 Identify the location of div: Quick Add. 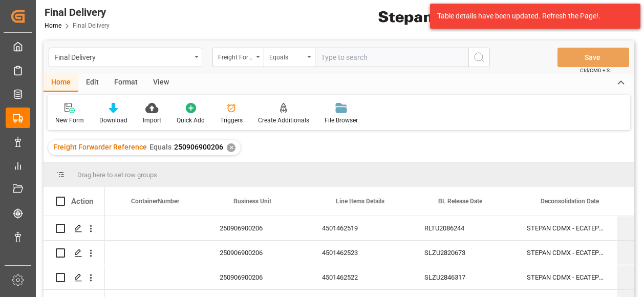
(191, 121).